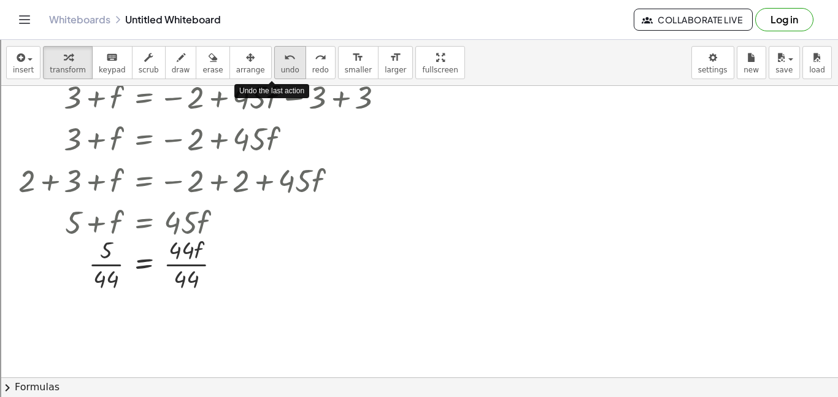  What do you see at coordinates (67, 63) in the screenshot?
I see `button: transform` at bounding box center [67, 63].